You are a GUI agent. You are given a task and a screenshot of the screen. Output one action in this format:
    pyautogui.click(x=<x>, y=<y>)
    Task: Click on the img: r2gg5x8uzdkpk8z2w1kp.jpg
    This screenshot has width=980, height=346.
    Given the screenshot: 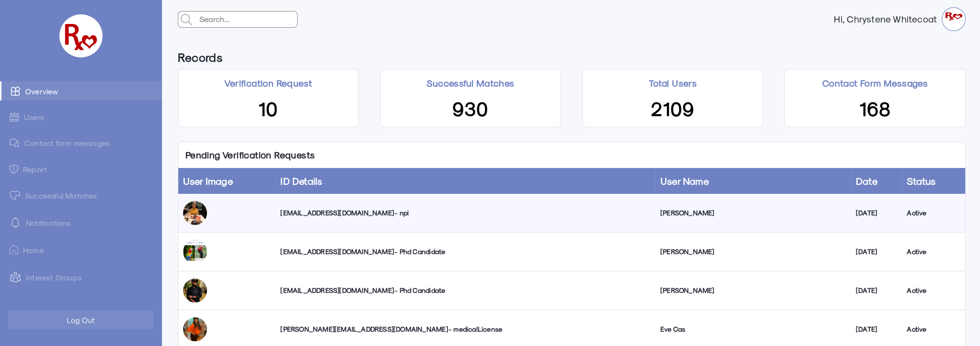 What is the action you would take?
    pyautogui.click(x=195, y=291)
    